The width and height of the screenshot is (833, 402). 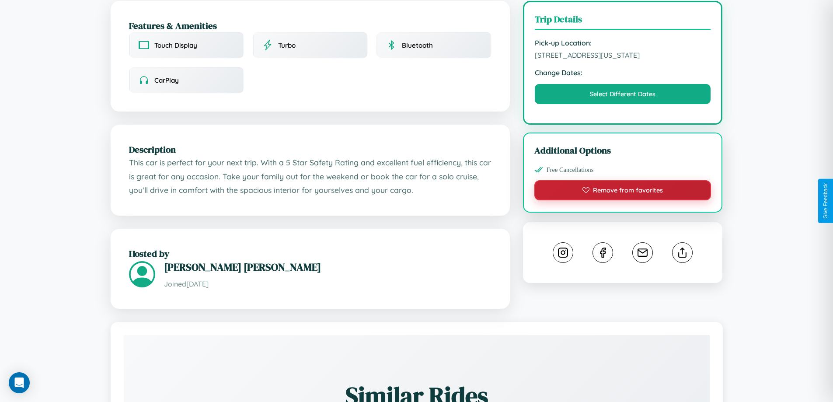 I want to click on span: CarPlay, so click(x=167, y=80).